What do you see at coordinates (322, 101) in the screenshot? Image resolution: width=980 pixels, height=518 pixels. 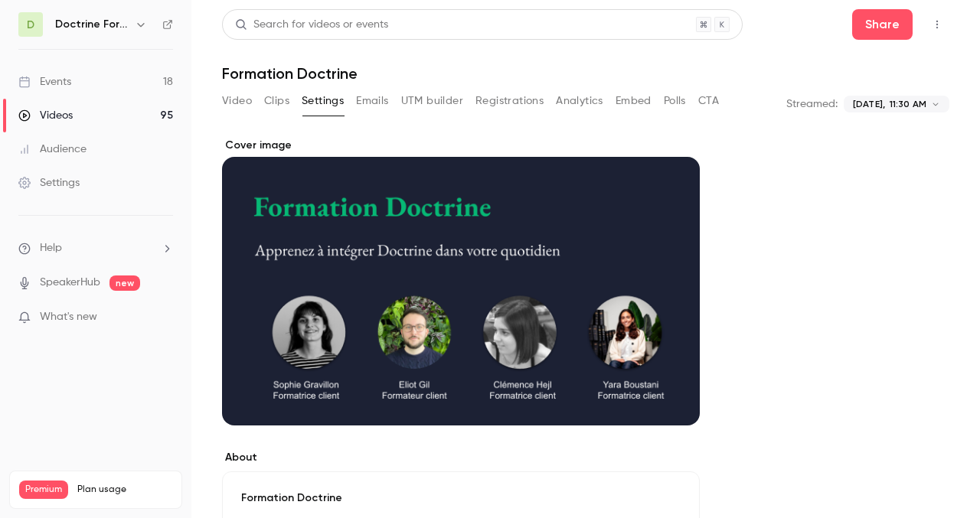 I see `button: Settings` at bounding box center [322, 101].